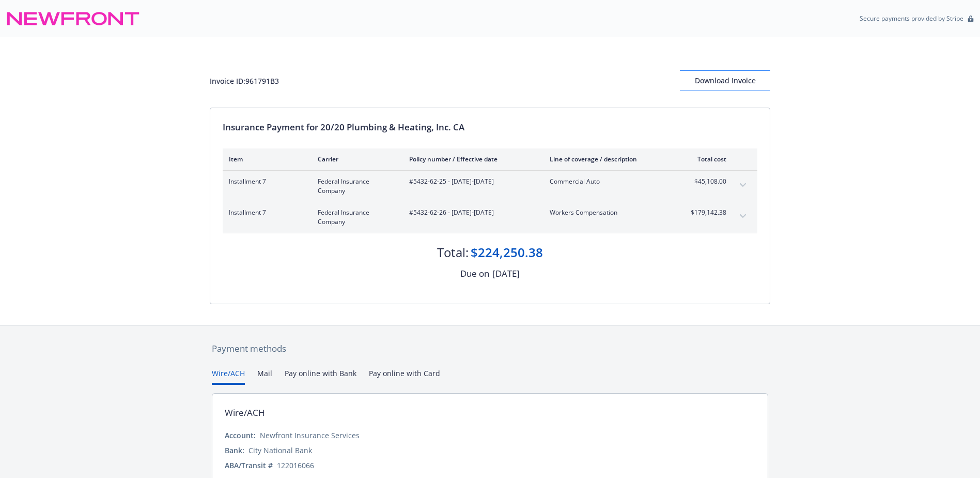  I want to click on span: Commercial Auto, so click(610, 182).